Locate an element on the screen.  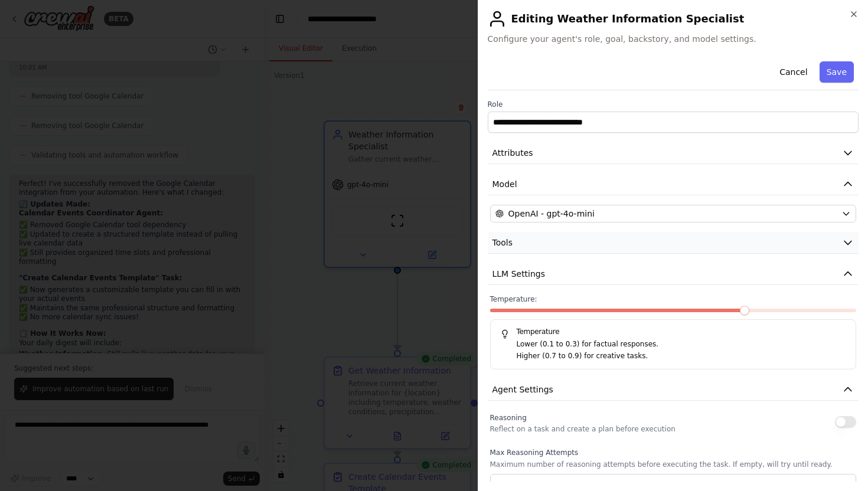
label: Role is located at coordinates (673, 105).